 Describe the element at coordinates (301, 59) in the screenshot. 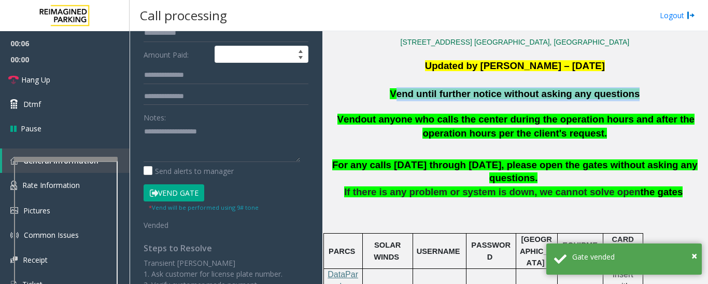

I see `span: Decrease value` at that location.